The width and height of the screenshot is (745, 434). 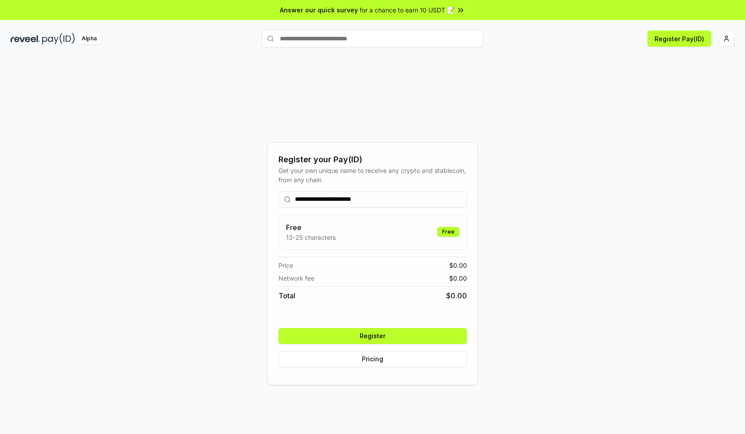 What do you see at coordinates (373, 160) in the screenshot?
I see `div: Register your Pay(ID)` at bounding box center [373, 160].